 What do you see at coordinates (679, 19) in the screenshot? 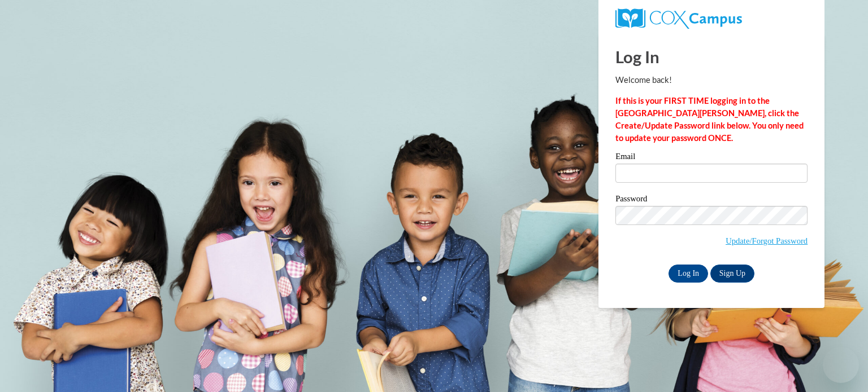
I see `img: COX Campus` at bounding box center [679, 19].